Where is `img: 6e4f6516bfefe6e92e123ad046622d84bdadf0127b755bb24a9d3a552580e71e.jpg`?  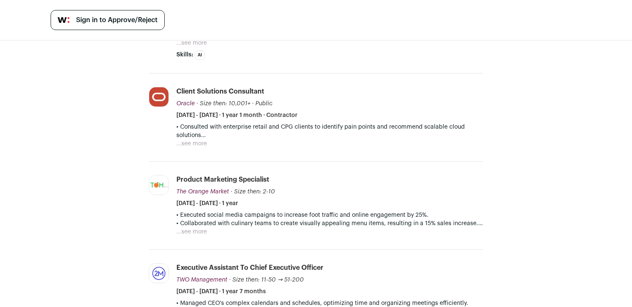 img: 6e4f6516bfefe6e92e123ad046622d84bdadf0127b755bb24a9d3a552580e71e.jpg is located at coordinates (159, 185).